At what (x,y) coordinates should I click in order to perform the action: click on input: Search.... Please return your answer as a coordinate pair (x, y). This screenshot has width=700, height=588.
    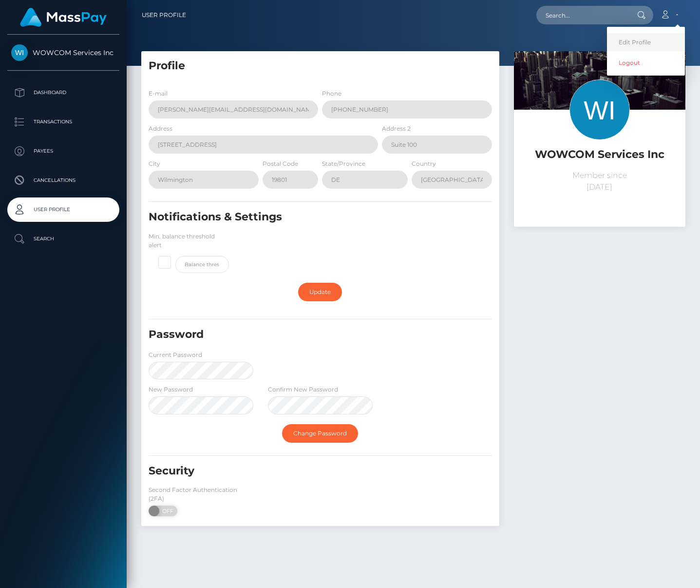
    Looking at the image, I should click on (583, 15).